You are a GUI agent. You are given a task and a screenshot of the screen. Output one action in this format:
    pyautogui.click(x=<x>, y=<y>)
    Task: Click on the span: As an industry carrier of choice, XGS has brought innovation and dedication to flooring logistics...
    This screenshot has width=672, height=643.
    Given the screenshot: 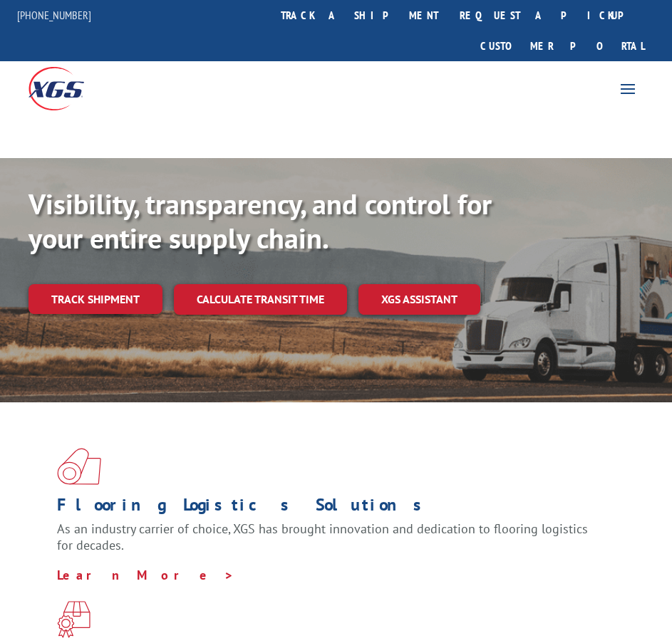 What is the action you would take?
    pyautogui.click(x=322, y=537)
    